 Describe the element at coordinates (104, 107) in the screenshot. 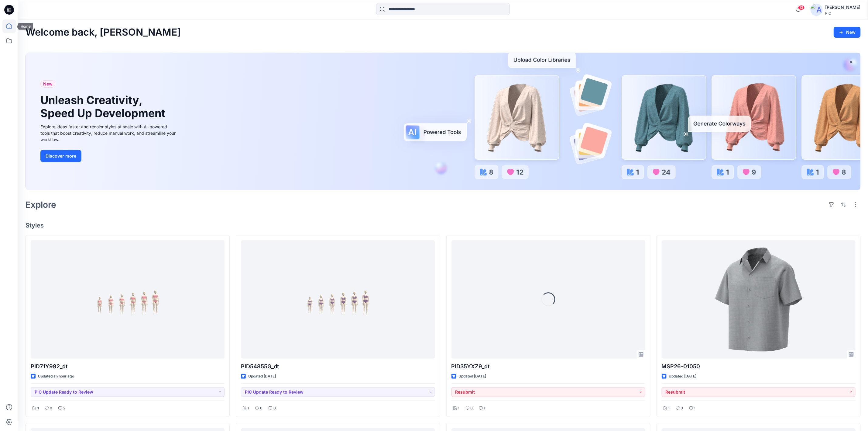

I see `h1: Unleash Creativity, Speed Up Development` at that location.